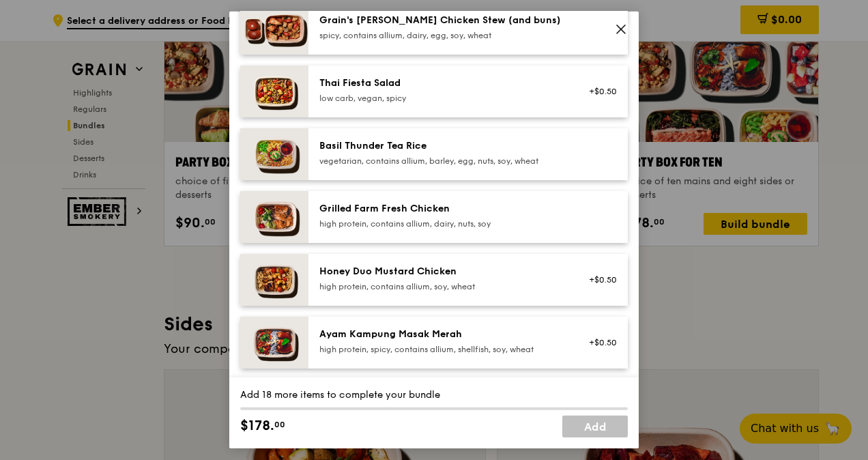 This screenshot has width=868, height=460. Describe the element at coordinates (441, 98) in the screenshot. I see `div: low carb, vegan, spicy` at that location.